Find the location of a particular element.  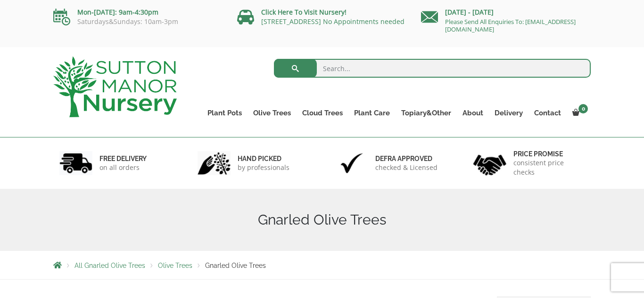

a: Click Here To Visit Nursery! is located at coordinates (303, 12).